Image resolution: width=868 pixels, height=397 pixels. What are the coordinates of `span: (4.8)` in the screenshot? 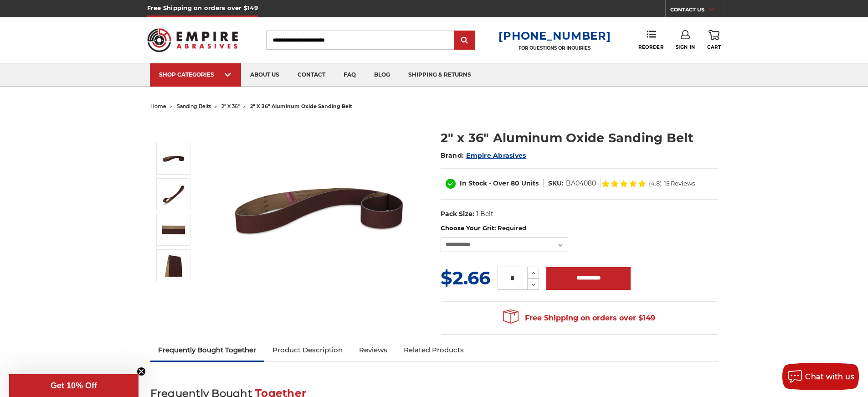 It's located at (655, 183).